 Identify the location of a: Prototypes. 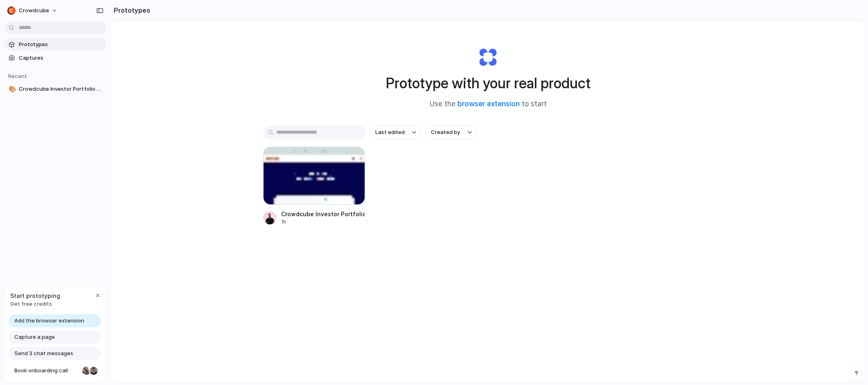
(55, 45).